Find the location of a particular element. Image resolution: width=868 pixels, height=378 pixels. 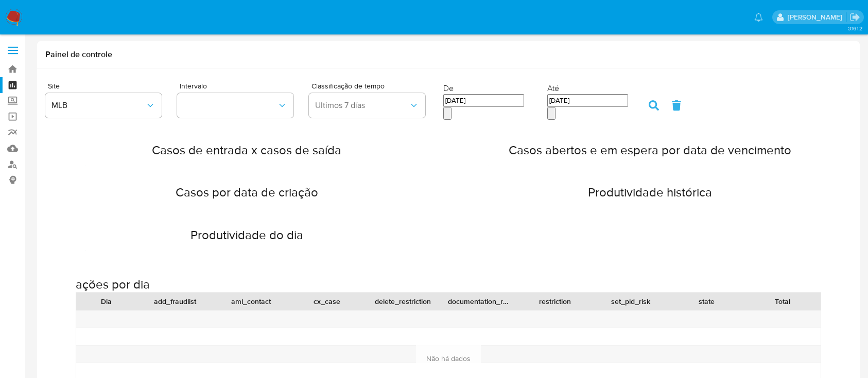

div: set_pld_risk is located at coordinates (631, 301).